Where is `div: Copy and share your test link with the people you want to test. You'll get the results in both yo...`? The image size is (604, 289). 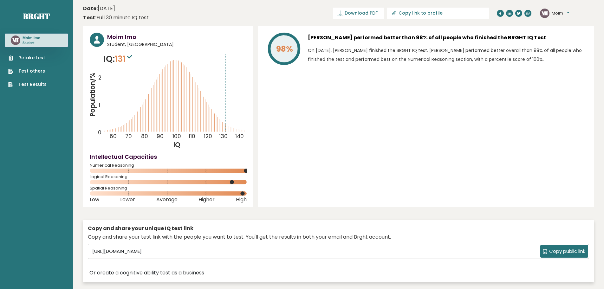 div: Copy and share your test link with the people you want to test. You'll get the results in both yo... is located at coordinates (338, 237).